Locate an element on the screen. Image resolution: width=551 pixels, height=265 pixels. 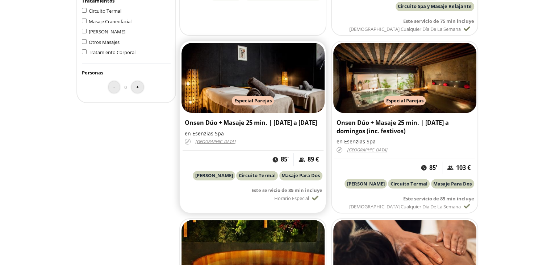
span: Este servicio de 75 min incluye is located at coordinates (439, 21).